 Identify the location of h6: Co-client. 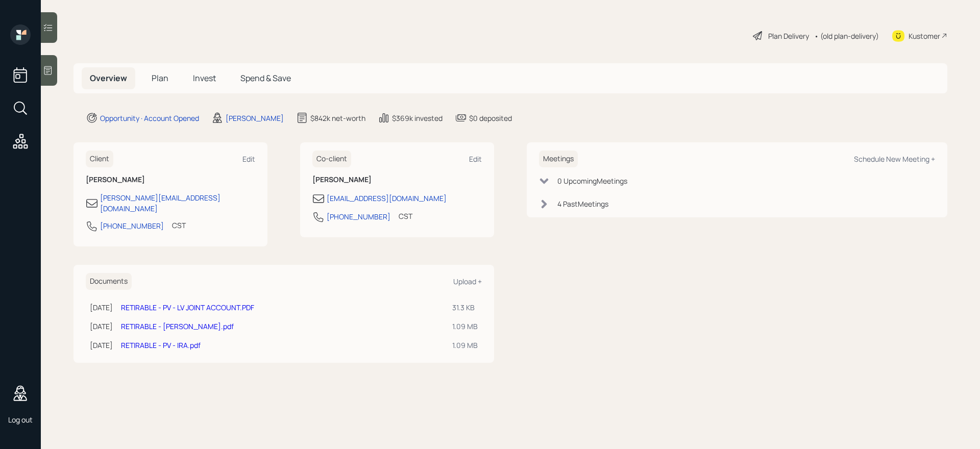
(331, 159).